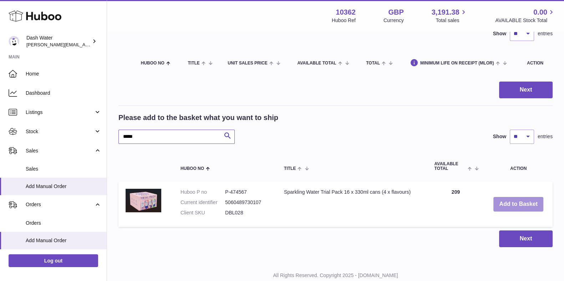 This screenshot has height=281, width=564. I want to click on div: Huboo Ref, so click(343, 20).